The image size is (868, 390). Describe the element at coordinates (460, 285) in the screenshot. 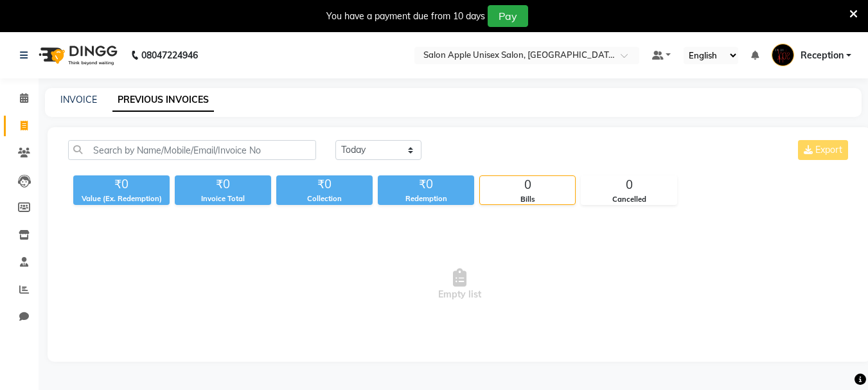

I see `span: Empty list` at that location.